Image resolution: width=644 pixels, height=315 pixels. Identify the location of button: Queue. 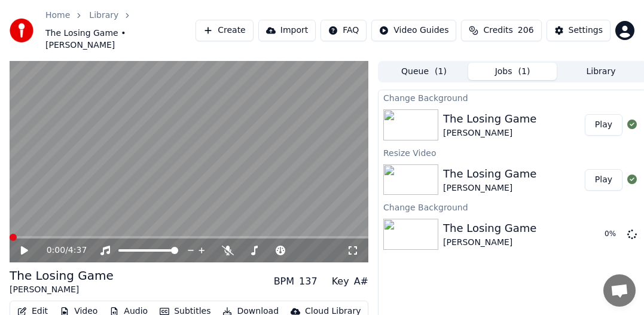
(424, 71).